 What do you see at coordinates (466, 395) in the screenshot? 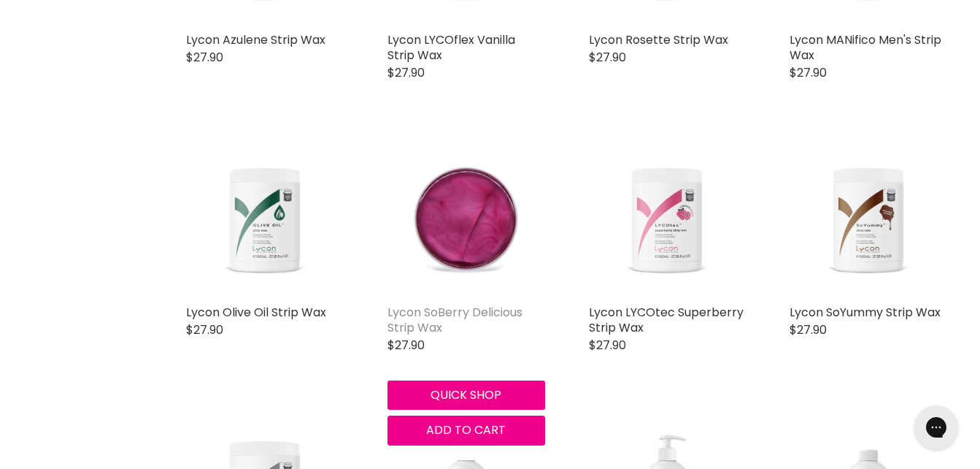
I see `button: Quick shop` at bounding box center [466, 395].